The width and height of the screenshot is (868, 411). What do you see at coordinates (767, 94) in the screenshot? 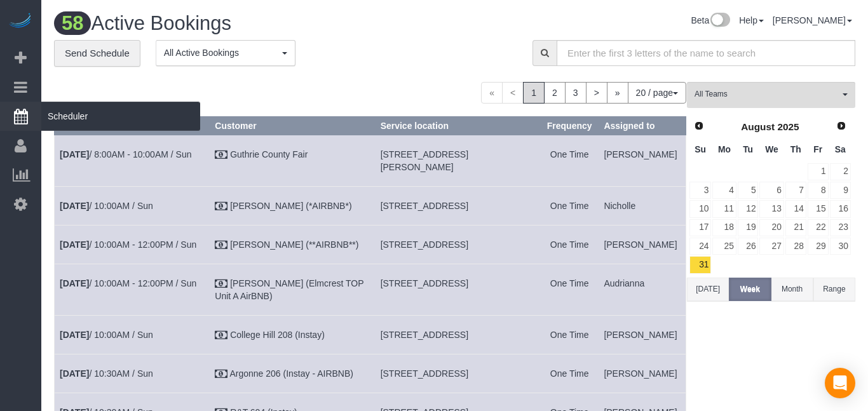
I see `span: All Teams` at bounding box center [767, 94].